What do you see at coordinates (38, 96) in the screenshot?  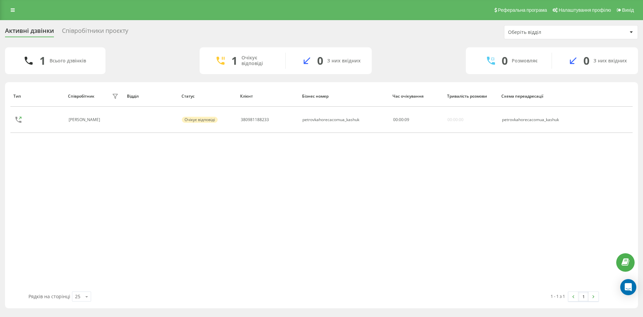 I see `div: Тип` at bounding box center [38, 96].